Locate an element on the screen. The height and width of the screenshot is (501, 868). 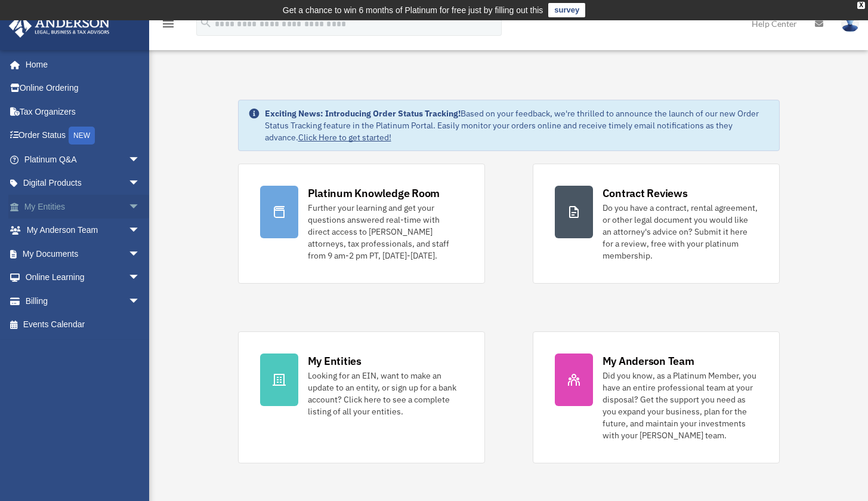
a: Tax Organizers is located at coordinates (83, 112).